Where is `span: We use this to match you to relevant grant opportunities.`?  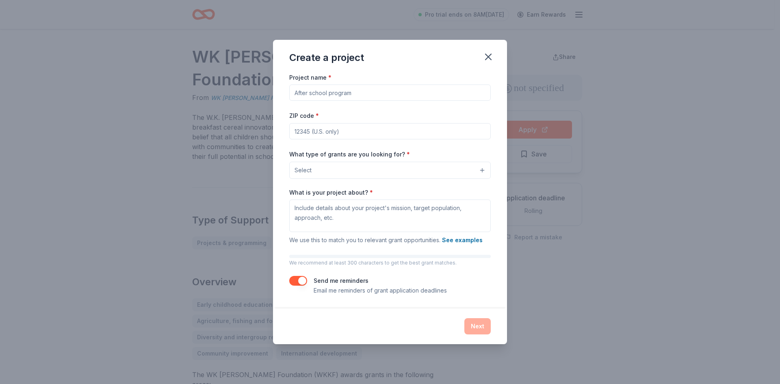
span: We use this to match you to relevant grant opportunities. is located at coordinates (386, 240).